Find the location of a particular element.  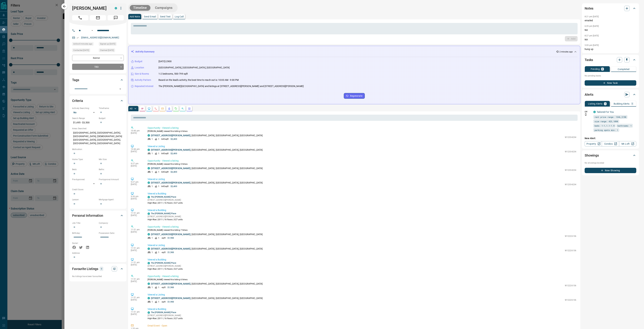

p: Pre-Approval Amount: is located at coordinates (111, 179).